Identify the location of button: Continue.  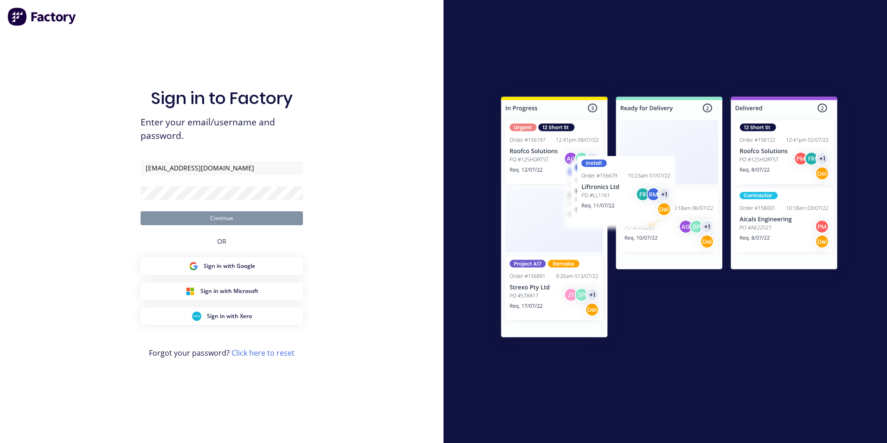
(222, 218).